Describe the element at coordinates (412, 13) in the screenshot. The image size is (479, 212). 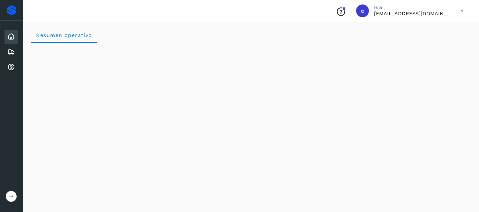
I see `p: cobranza@tms.com.mx` at that location.